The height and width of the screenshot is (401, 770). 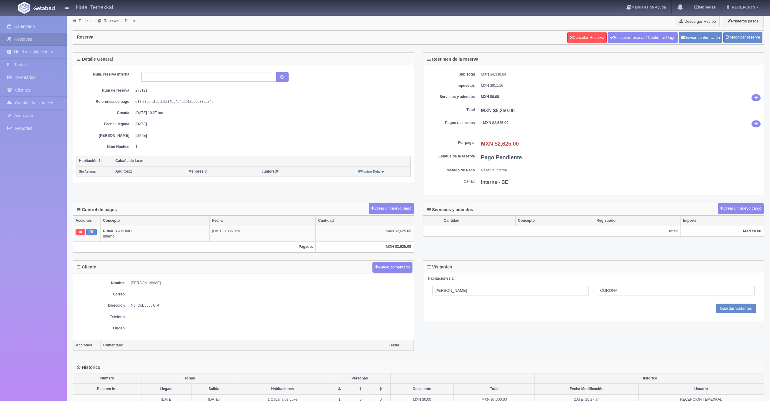 What do you see at coordinates (500, 144) in the screenshot?
I see `b: MXN $2,625.00` at bounding box center [500, 144].